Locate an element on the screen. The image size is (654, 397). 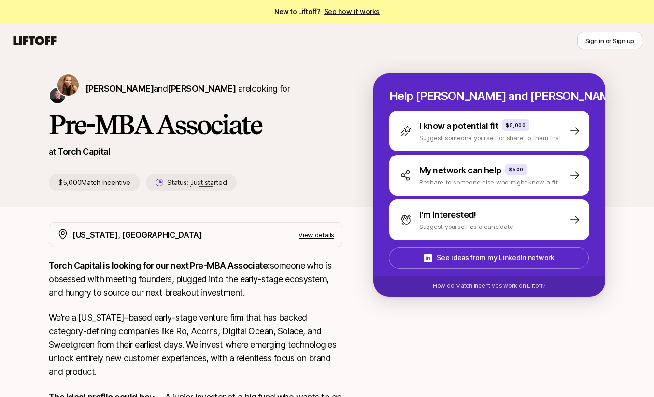
span: and is located at coordinates (195, 88).